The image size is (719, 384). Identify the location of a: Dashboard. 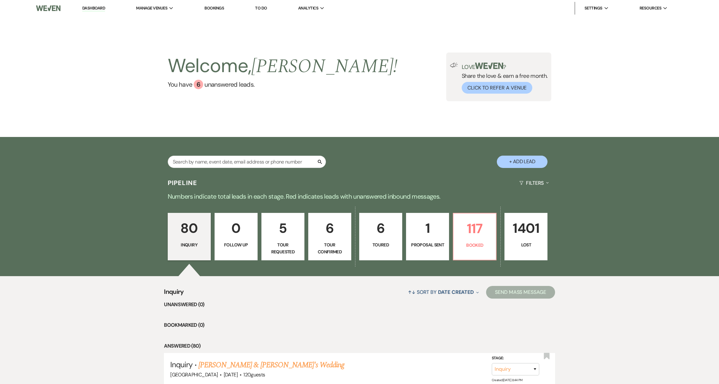
(94, 8).